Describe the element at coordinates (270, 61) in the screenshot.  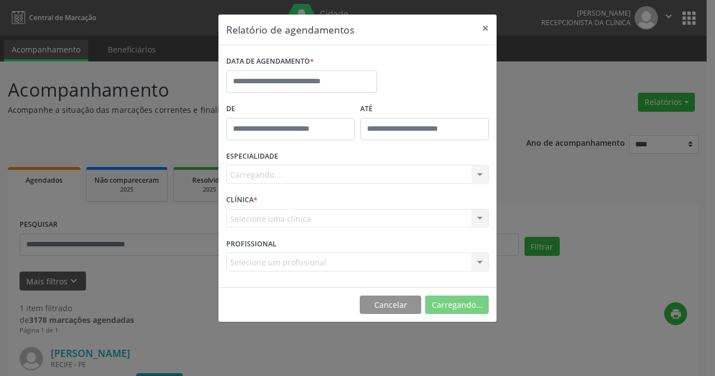
I see `label: DATA DE AGENDAMENTO` at that location.